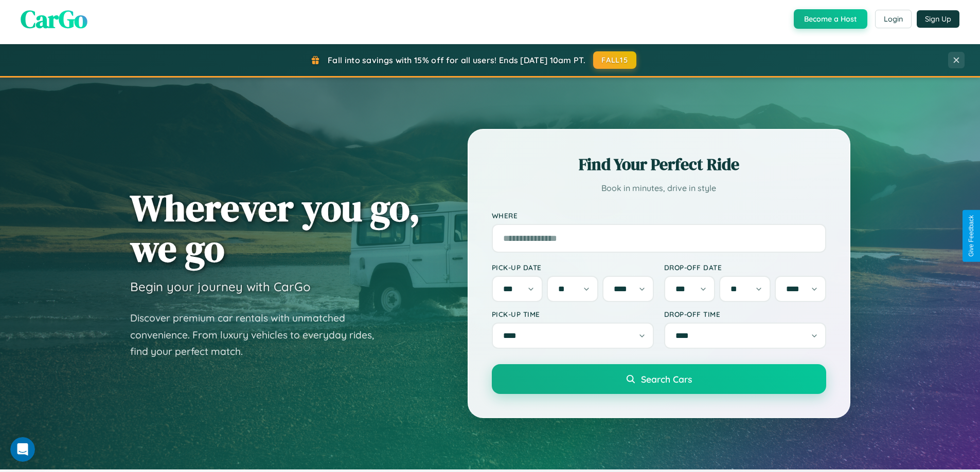 The height and width of the screenshot is (472, 980). Describe the element at coordinates (666, 379) in the screenshot. I see `span: Search Cars` at that location.